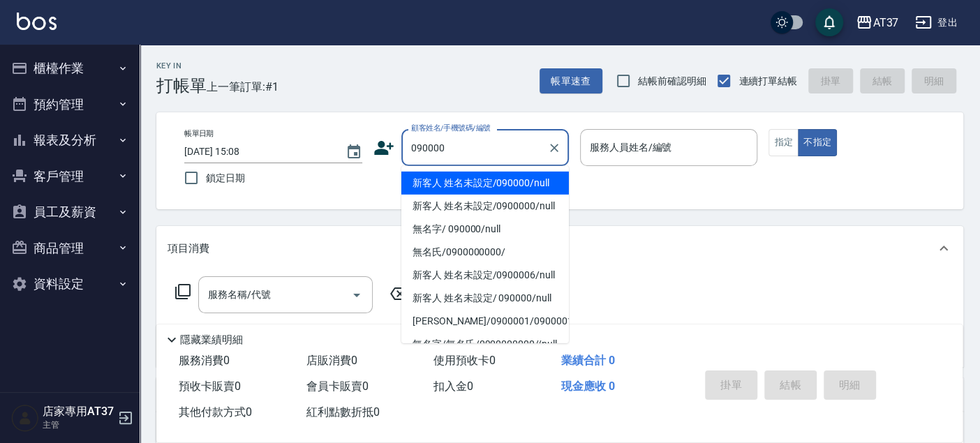  What do you see at coordinates (885, 23) in the screenshot?
I see `div: AT37` at bounding box center [885, 23].